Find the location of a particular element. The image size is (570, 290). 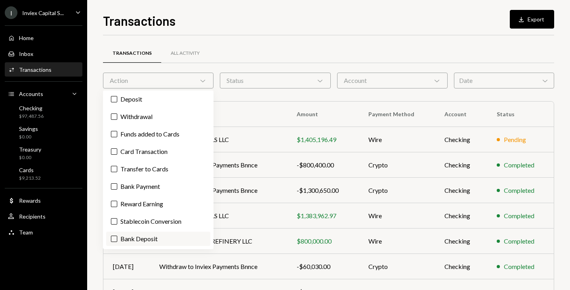

div: -$800,400.00 is located at coordinates (323, 165).